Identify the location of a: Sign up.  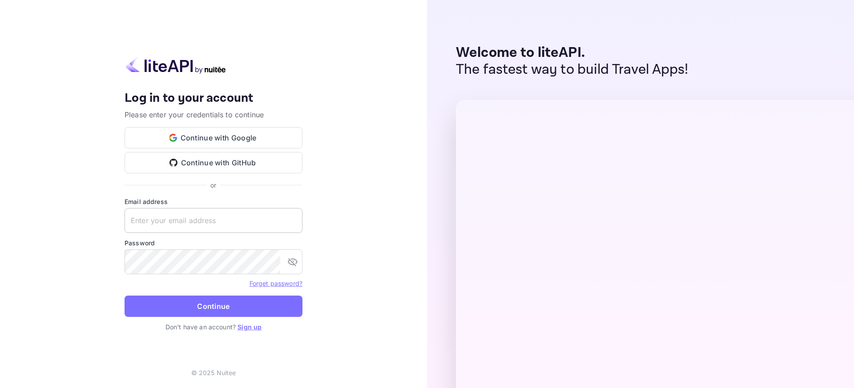
(249, 327).